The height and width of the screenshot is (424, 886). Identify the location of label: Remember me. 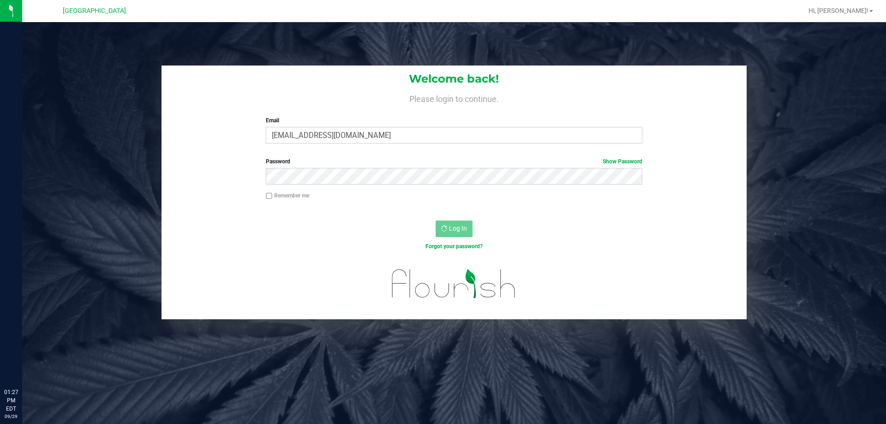
(288, 196).